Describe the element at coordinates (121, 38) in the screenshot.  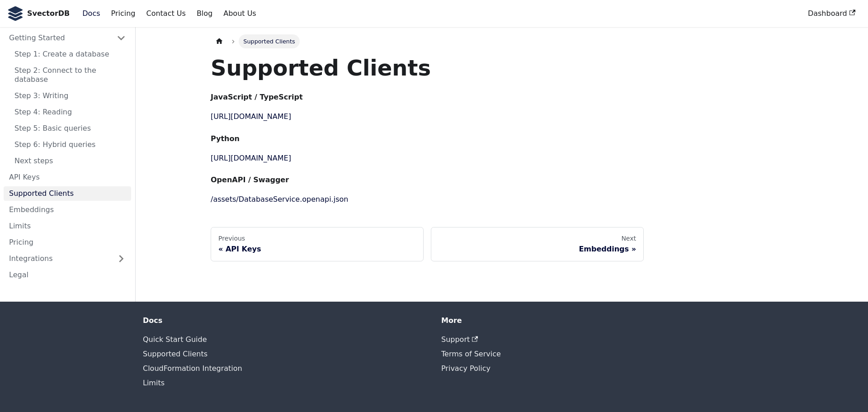
I see `button: Collapse sidebar category 'Getting Started'` at that location.